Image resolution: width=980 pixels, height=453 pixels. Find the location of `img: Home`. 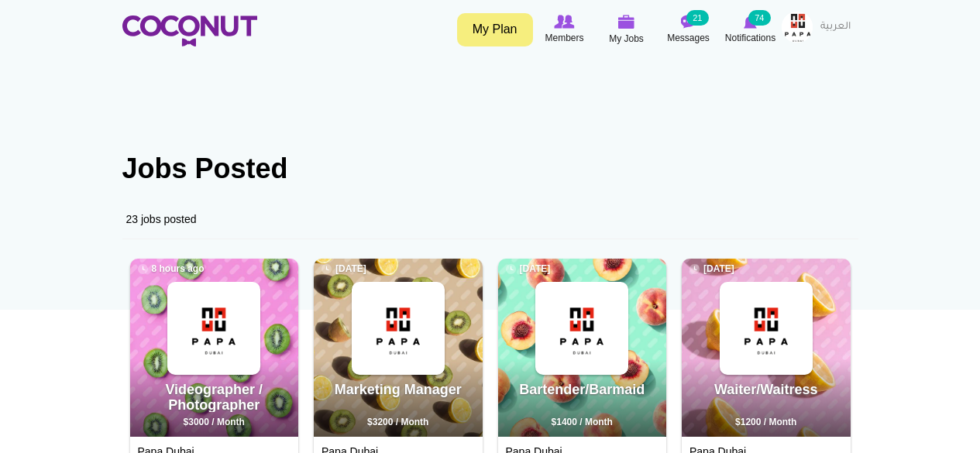

img: Home is located at coordinates (190, 31).